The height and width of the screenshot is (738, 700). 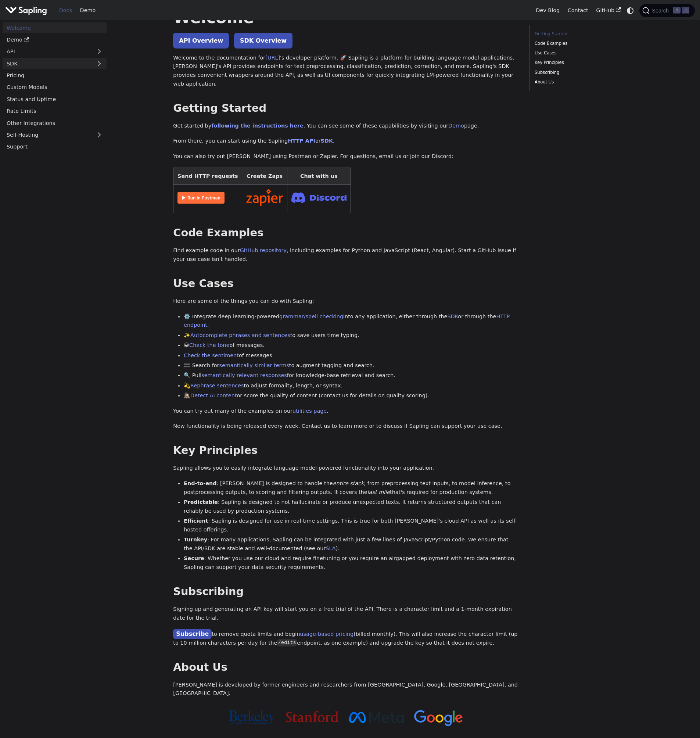 I want to click on li: : Sapling is designed to not hallucinate or produce unexpected texts. It returns structured outpu..., so click(x=351, y=506).